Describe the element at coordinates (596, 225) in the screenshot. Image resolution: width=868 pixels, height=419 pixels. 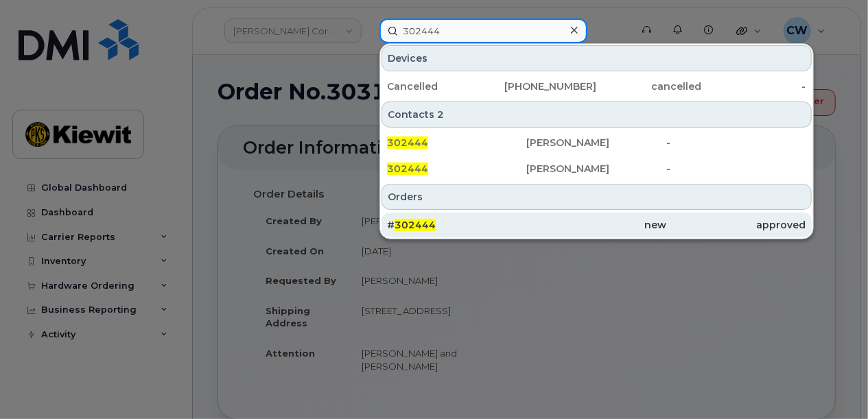
I see `a: #302444newapproved` at that location.